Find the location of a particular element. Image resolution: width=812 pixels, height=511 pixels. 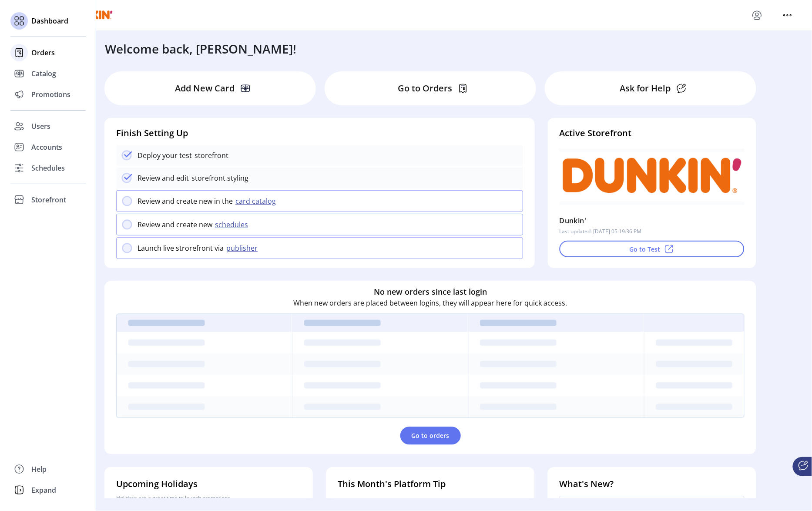

span: Accounts is located at coordinates (47, 147).